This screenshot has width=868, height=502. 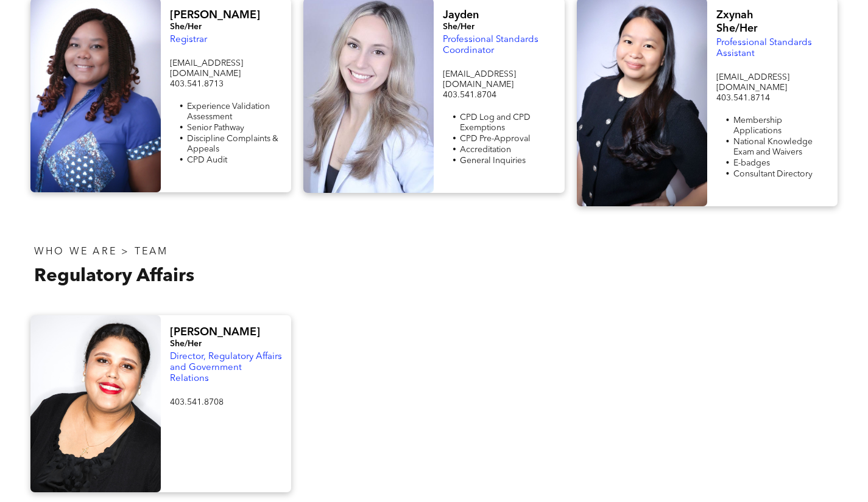 I want to click on span: Experience Validation Assessment, so click(x=228, y=112).